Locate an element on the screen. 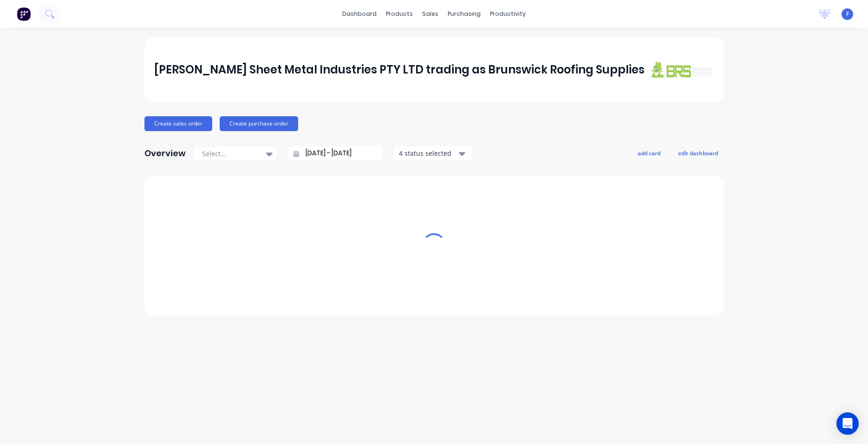  span: F is located at coordinates (848, 14).